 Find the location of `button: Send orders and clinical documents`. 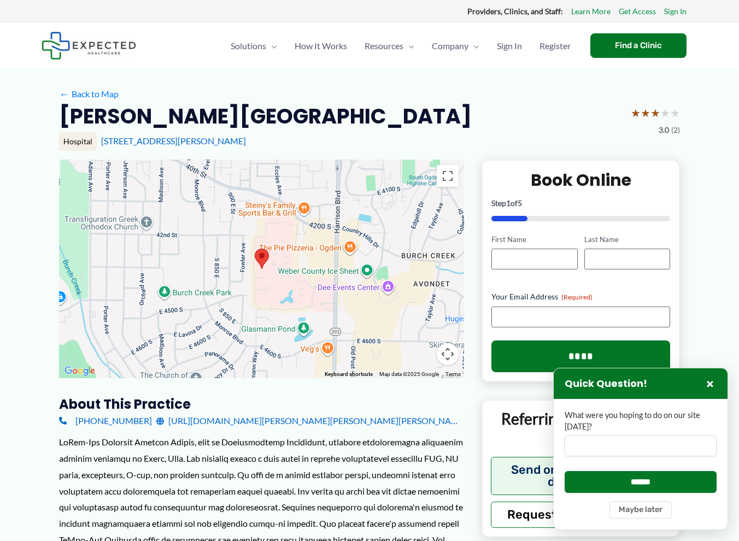

button: Send orders and clinical documents is located at coordinates (580, 476).